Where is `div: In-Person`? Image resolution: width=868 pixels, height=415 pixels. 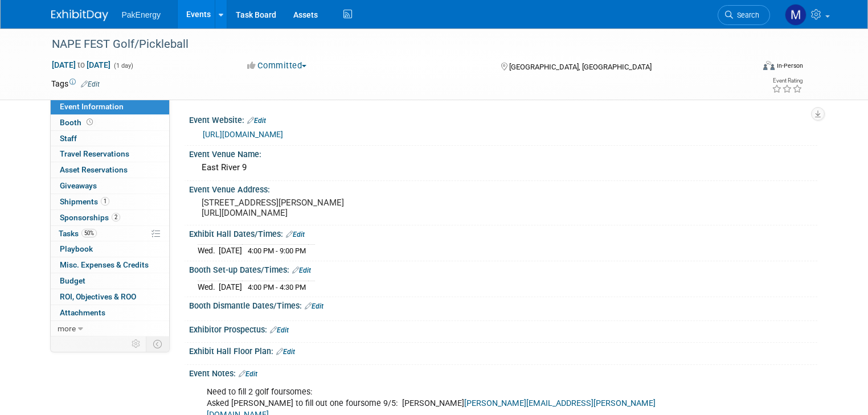 div: In-Person is located at coordinates (790, 65).